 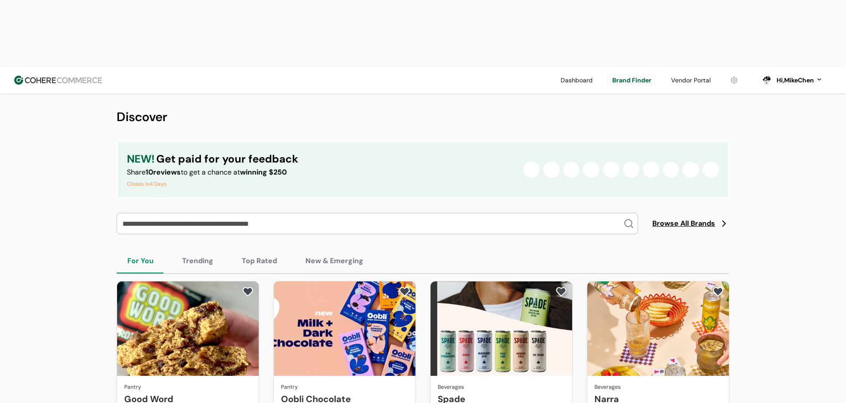 I want to click on div: Closes in 4 Days, so click(x=212, y=184).